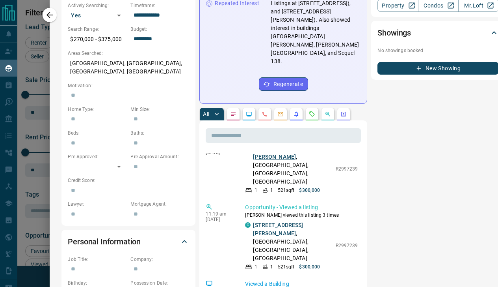 The width and height of the screenshot is (498, 287). I want to click on p: All, so click(206, 114).